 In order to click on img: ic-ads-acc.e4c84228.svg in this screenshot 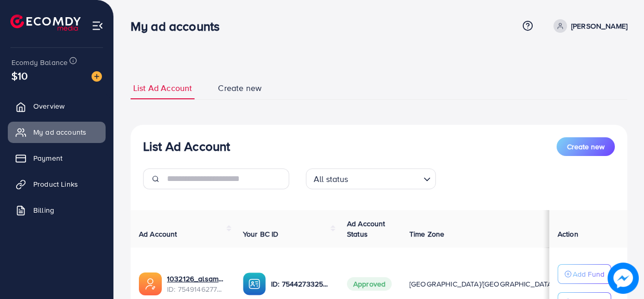, I will do `click(150, 284)`.